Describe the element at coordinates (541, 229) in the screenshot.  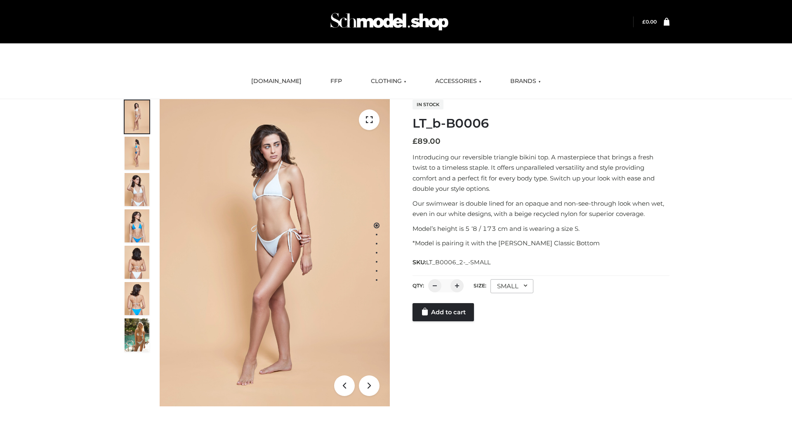
I see `p: Model’s height is 5 ‘8 / 173 cm and is wearing a size S.` at that location.